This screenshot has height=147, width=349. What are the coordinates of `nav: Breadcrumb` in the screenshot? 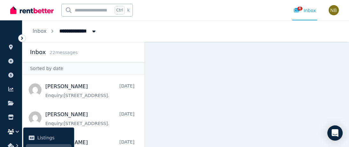 It's located at (65, 31).